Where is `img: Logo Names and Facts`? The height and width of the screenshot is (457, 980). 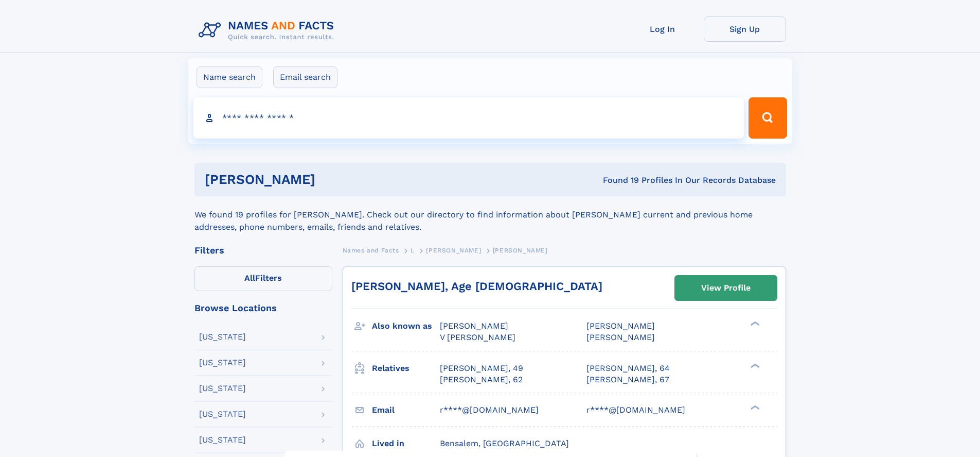 img: Logo Names and Facts is located at coordinates (269, 30).